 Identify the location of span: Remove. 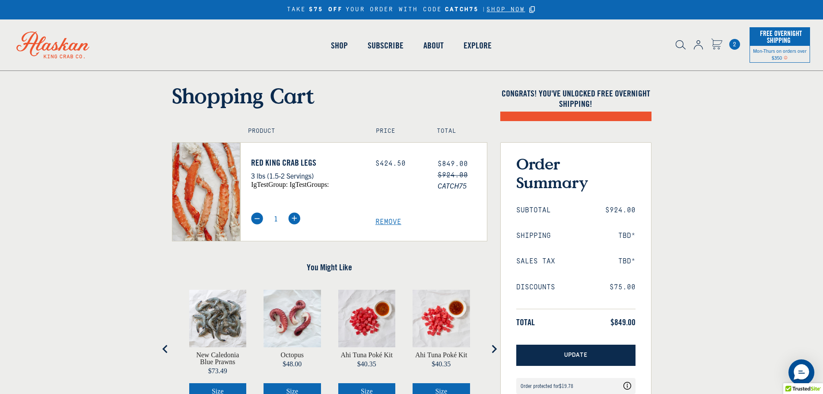
(431, 222).